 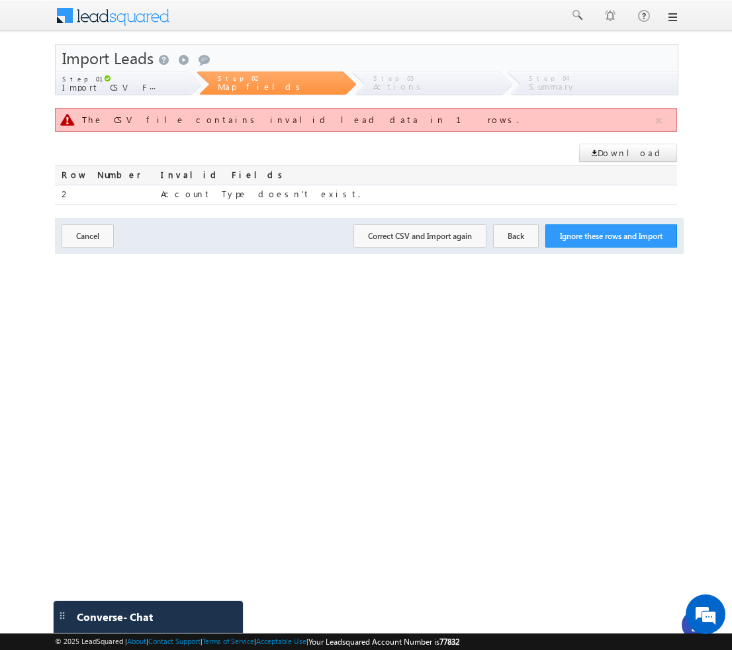 What do you see at coordinates (257, 642) in the screenshot?
I see `span: © 2025 LeadSquared | | | | |` at bounding box center [257, 642].